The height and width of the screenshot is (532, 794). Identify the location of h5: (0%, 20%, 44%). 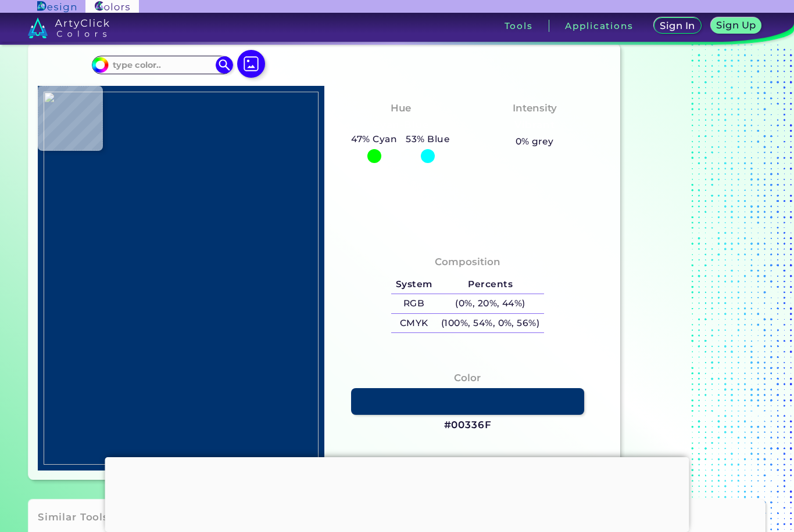
(490, 303).